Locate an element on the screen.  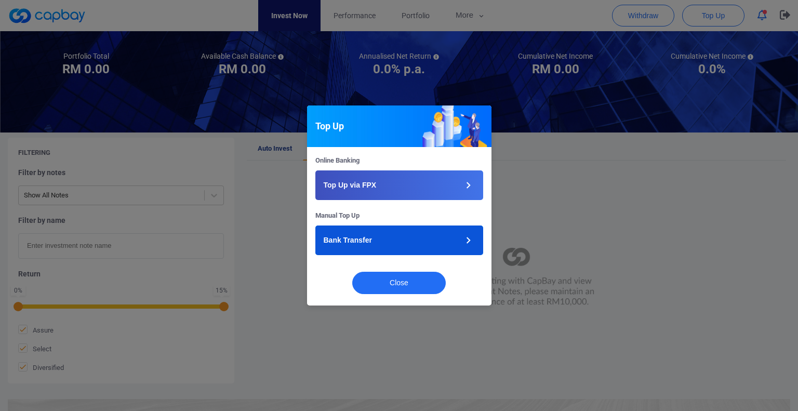
p: Manual Top Up is located at coordinates (399, 216).